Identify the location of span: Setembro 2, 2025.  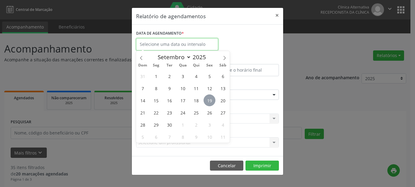
(169, 76).